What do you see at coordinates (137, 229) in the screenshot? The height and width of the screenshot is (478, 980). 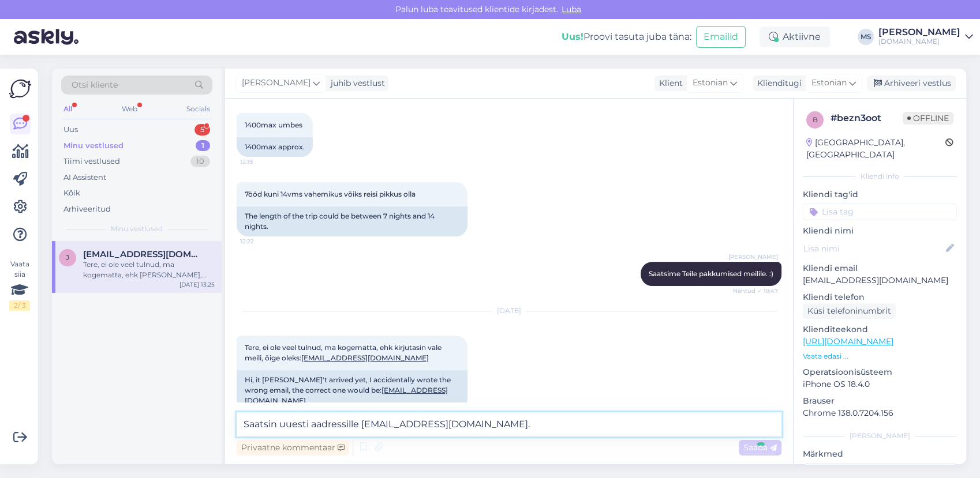 I see `span: Minu vestlused` at bounding box center [137, 229].